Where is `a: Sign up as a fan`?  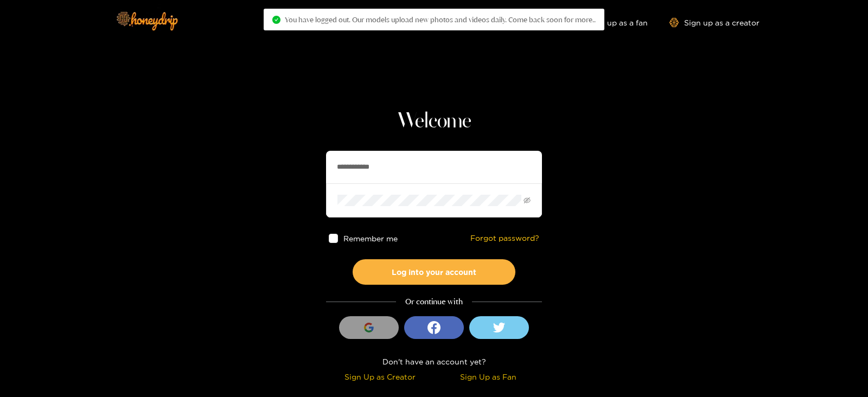
a: Sign up as a fan is located at coordinates (610, 22).